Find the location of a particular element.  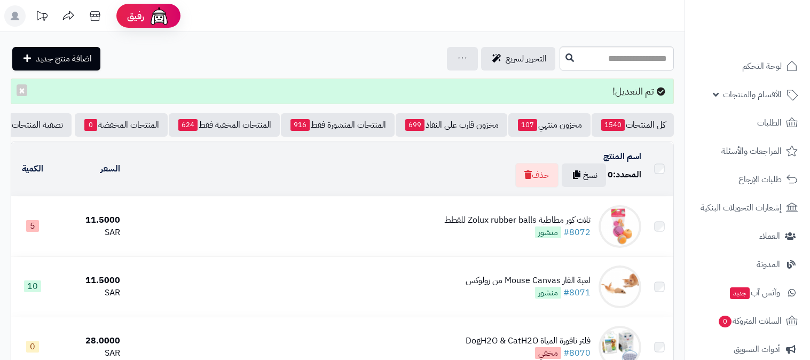

a: المنتجات المخفية فقط624 is located at coordinates (224, 125).